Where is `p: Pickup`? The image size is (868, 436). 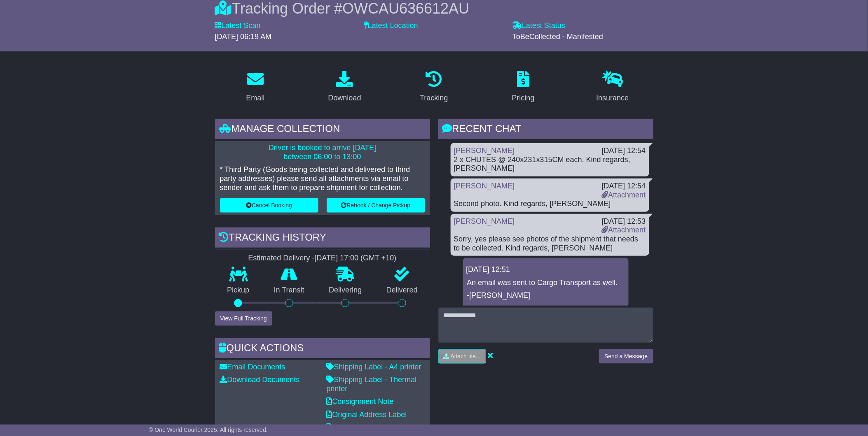 p: Pickup is located at coordinates (238, 291).